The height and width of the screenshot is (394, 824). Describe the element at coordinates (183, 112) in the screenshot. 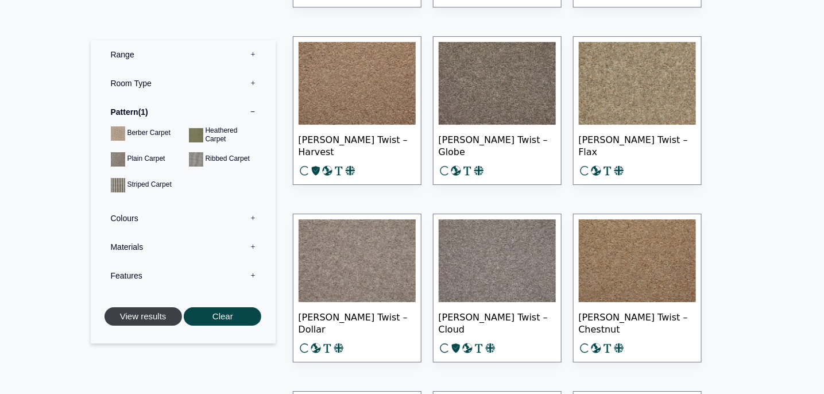

I see `label: Pattern` at that location.